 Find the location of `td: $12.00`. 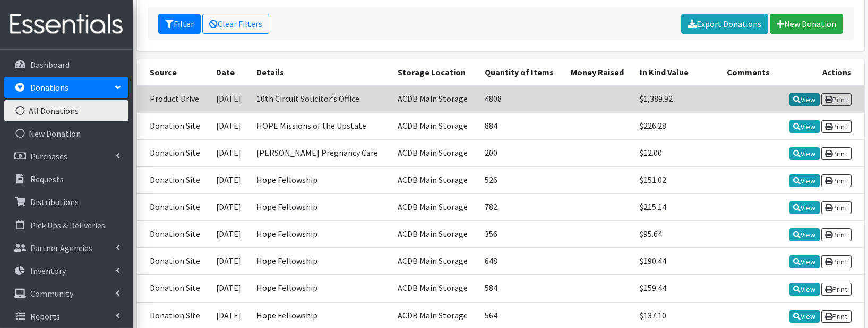

td: $12.00 is located at coordinates (676, 153).